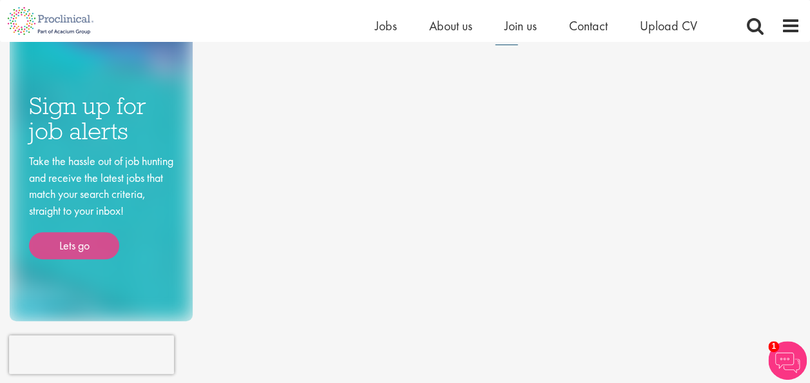 This screenshot has height=383, width=810. What do you see at coordinates (668, 26) in the screenshot?
I see `a: Upload CV` at bounding box center [668, 26].